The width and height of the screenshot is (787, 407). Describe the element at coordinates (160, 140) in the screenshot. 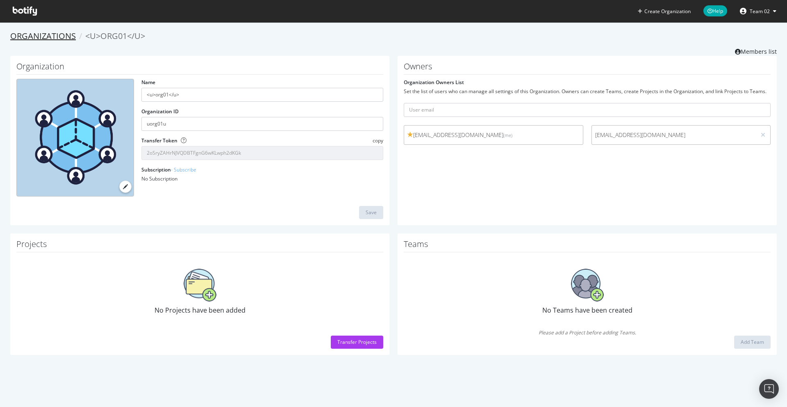

I see `label: Transfer Token` at that location.